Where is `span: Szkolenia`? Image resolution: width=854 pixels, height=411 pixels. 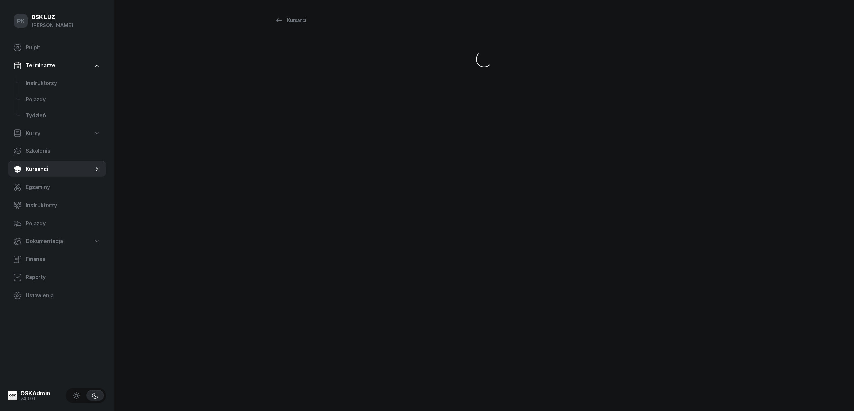 span: Szkolenia is located at coordinates (63, 151).